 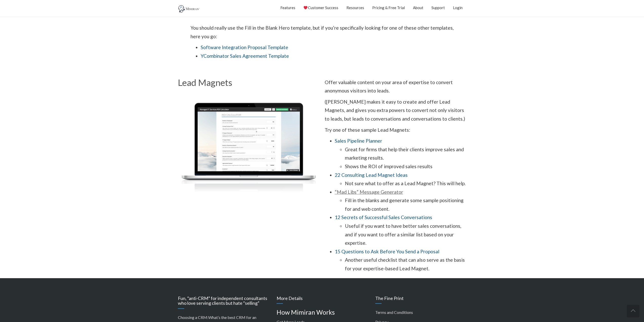 I want to click on h2: Lead Magnets, so click(x=249, y=83).